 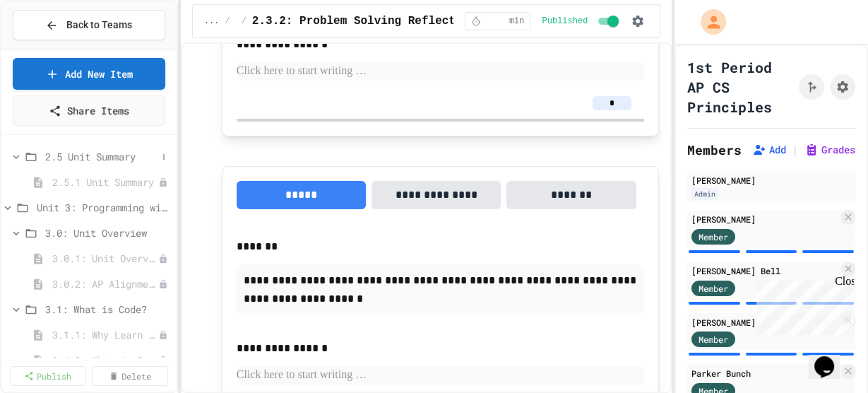 What do you see at coordinates (105, 334) in the screenshot?
I see `span: 3.1.1: Why Learn to Program?` at bounding box center [105, 334].